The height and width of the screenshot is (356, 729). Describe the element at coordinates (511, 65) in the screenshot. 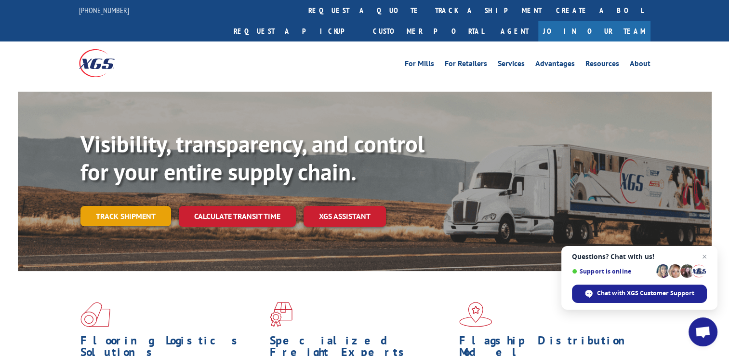

I see `a: Services` at that location.